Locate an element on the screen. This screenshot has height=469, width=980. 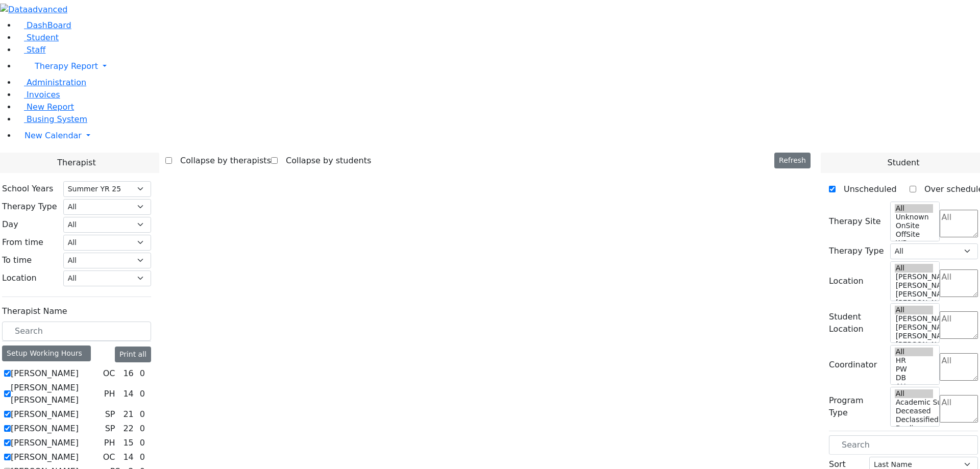
label: Therapy Site is located at coordinates (855, 222).